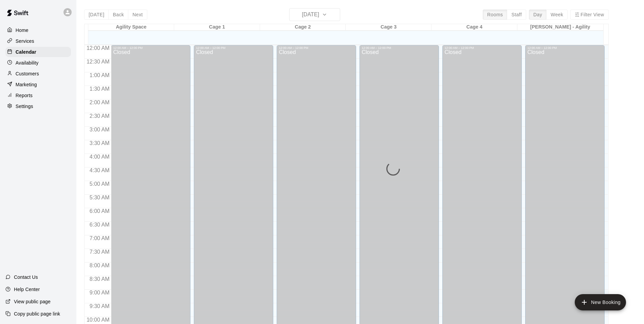  I want to click on div: Settings, so click(38, 106).